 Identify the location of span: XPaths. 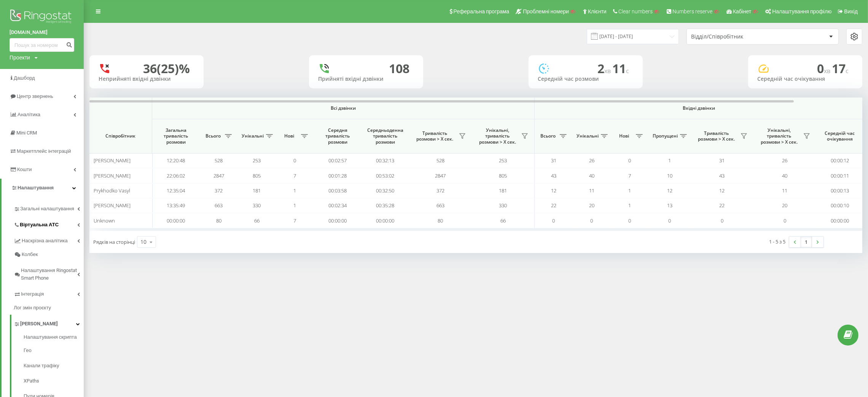
(31, 381).